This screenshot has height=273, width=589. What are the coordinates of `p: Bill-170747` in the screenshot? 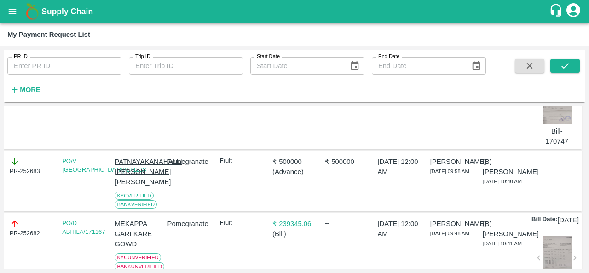 It's located at (557, 136).